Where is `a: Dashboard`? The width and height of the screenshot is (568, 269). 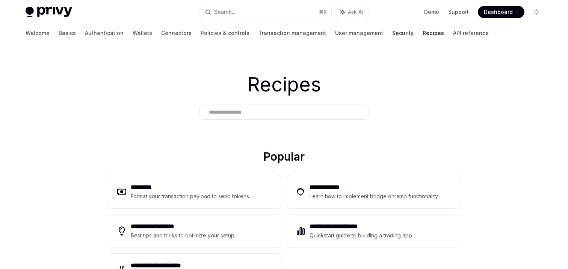
a: Dashboard is located at coordinates (501, 12).